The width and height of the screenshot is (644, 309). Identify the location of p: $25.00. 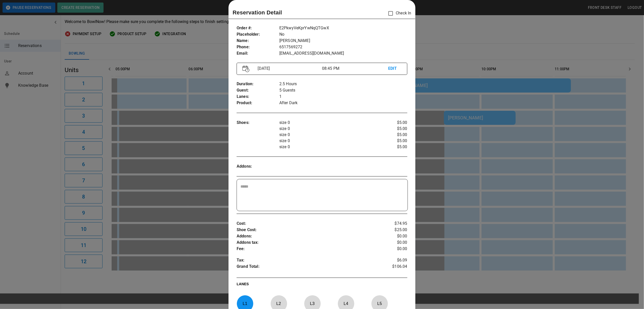
(393, 230).